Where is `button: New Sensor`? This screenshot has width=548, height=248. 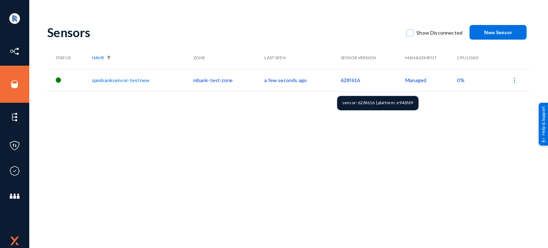 button: New Sensor is located at coordinates (498, 32).